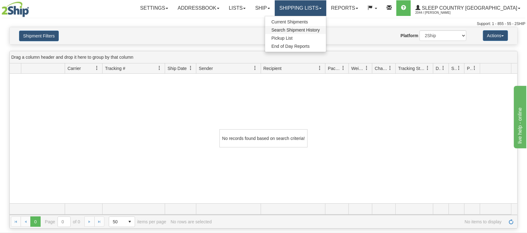  Describe the element at coordinates (343, 68) in the screenshot. I see `a: Packages filter column settings` at that location.